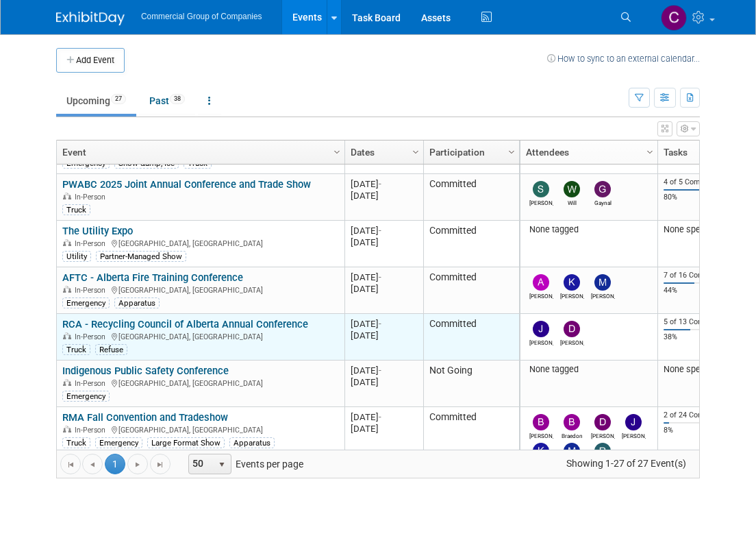  What do you see at coordinates (541, 435) in the screenshot?
I see `div: Brennan Kapler` at bounding box center [541, 435].